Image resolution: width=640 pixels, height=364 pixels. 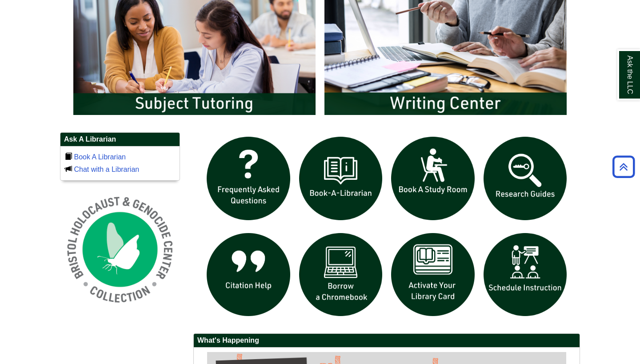 I want to click on img: Borrow a chromebook icon links to the borrow a chromebook web page, so click(x=341, y=275).